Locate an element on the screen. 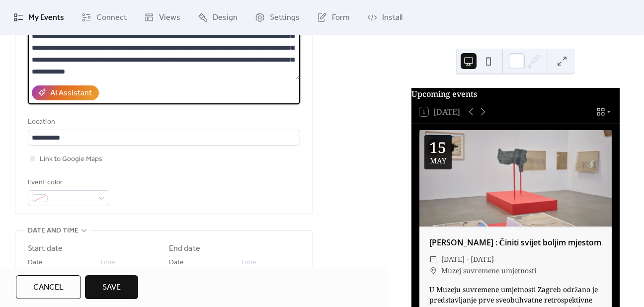  a: Design is located at coordinates (218, 17).